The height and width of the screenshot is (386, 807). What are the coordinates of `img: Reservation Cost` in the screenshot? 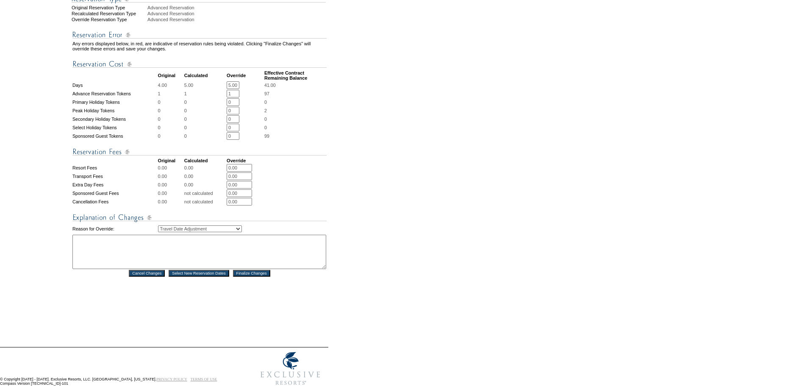 It's located at (200, 64).